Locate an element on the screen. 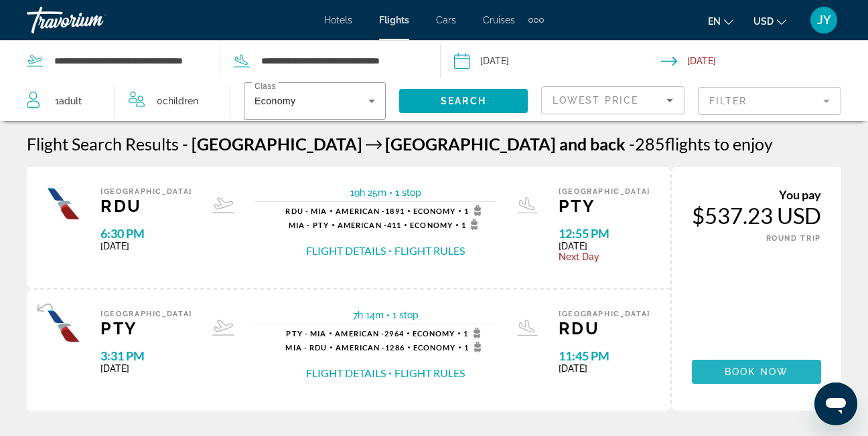  span: 285 is located at coordinates (647, 144).